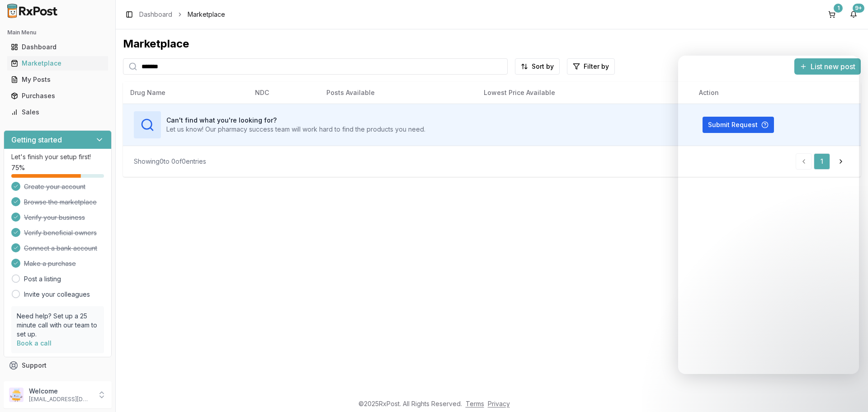 This screenshot has height=412, width=868. Describe the element at coordinates (61, 248) in the screenshot. I see `span: Connect a bank account` at that location.